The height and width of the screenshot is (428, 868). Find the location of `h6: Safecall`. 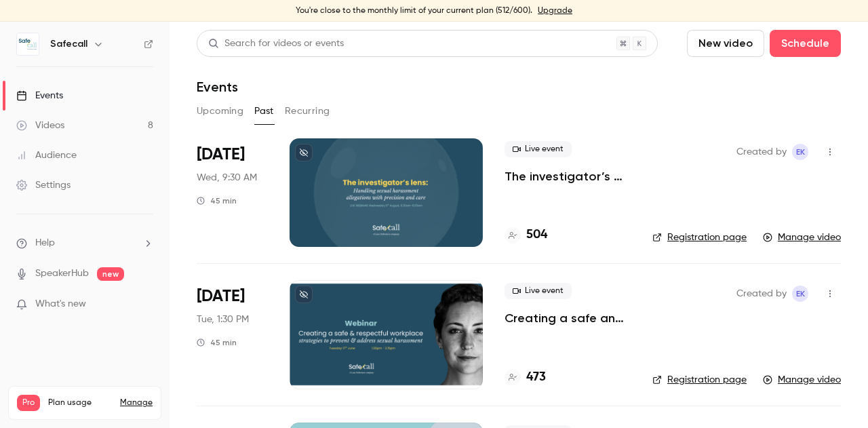

h6: Safecall is located at coordinates (69, 44).